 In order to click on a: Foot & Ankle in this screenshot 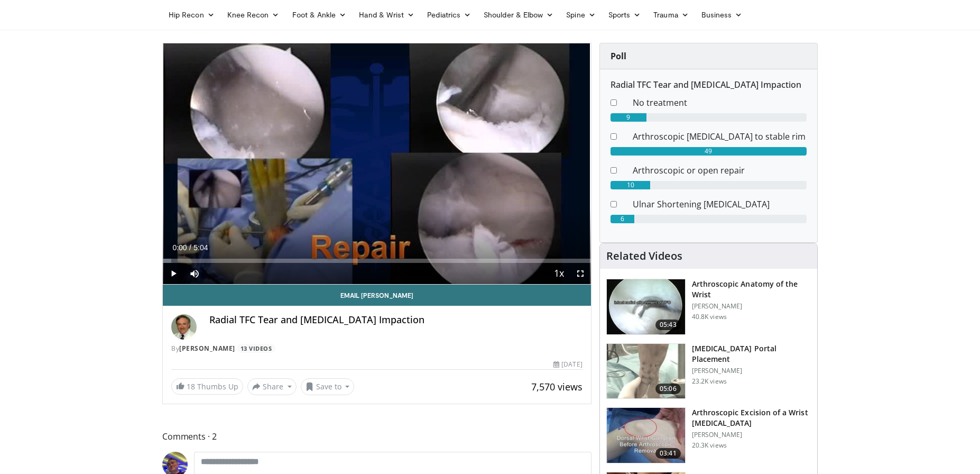, I will do `click(319, 15)`.